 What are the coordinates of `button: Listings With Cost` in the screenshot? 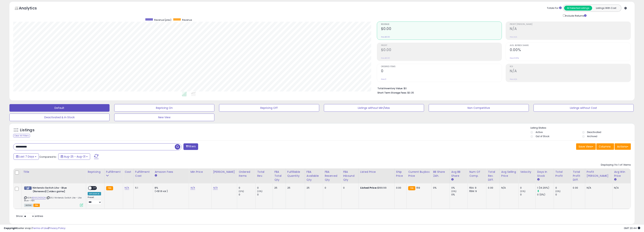 It's located at (606, 8).